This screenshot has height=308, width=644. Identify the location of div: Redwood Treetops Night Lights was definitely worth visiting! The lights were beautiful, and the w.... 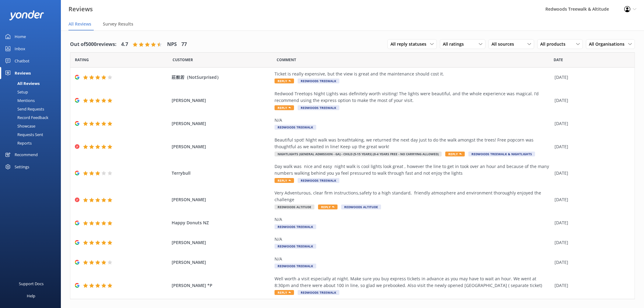
(413, 98).